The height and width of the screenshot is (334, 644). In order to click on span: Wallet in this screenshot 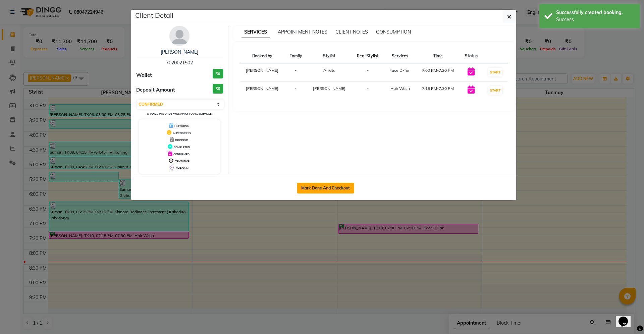, I will do `click(144, 75)`.